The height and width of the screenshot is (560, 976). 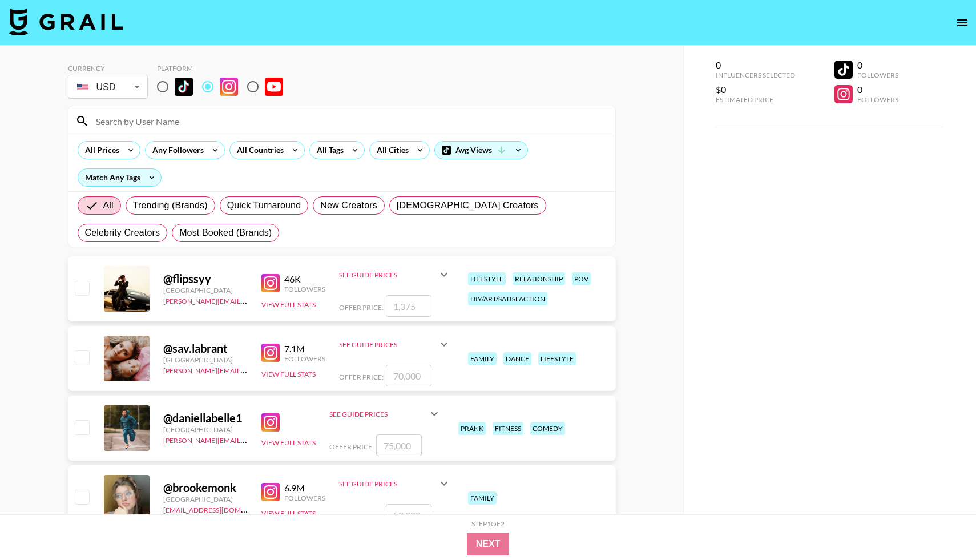 I want to click on span: All, so click(x=108, y=205).